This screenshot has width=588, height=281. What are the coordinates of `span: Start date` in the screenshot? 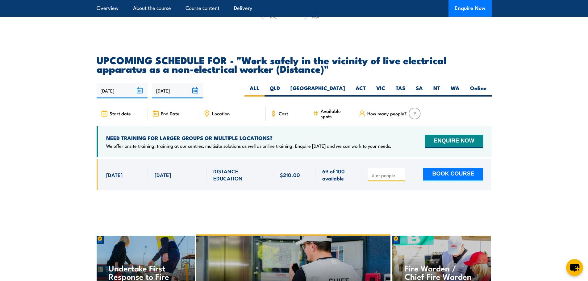 It's located at (120, 113).